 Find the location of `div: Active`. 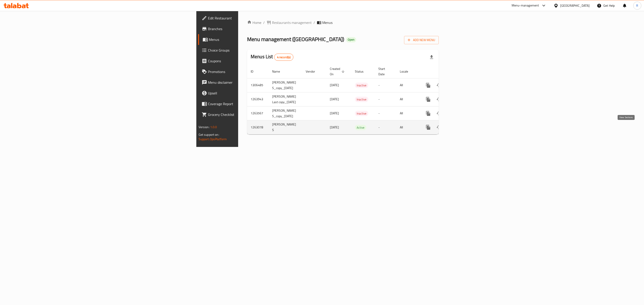

div: Active is located at coordinates (360, 128).